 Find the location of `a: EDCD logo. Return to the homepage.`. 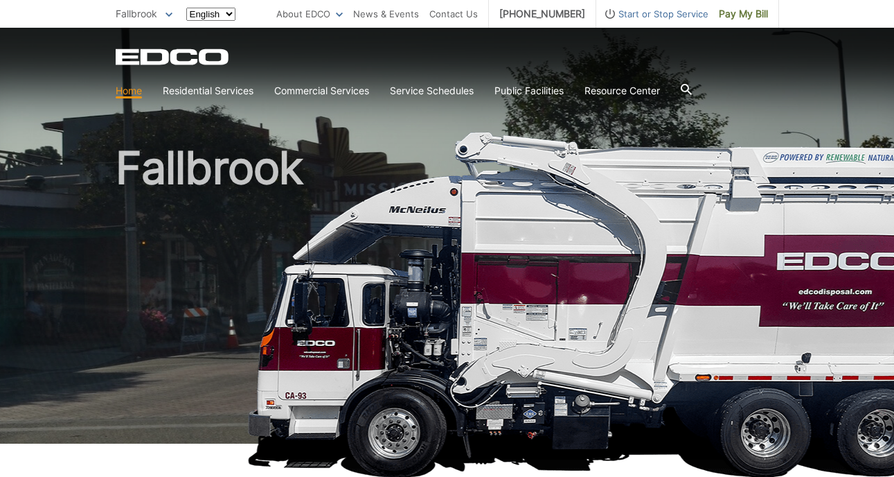

a: EDCD logo. Return to the homepage. is located at coordinates (173, 57).